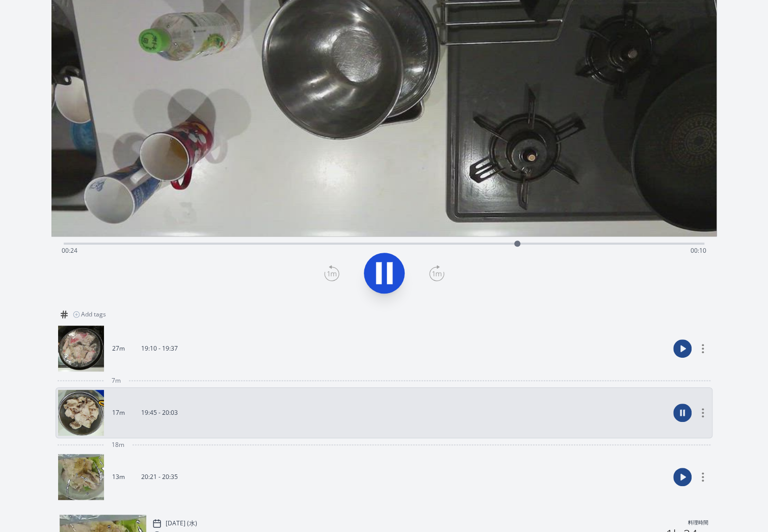  Describe the element at coordinates (81, 349) in the screenshot. I see `img: 250924101128_thumb.jpeg` at that location.